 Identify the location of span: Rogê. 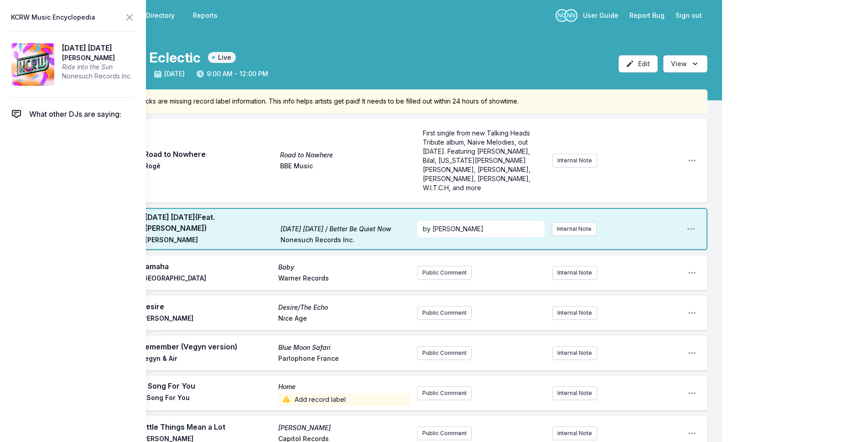
(210, 167).